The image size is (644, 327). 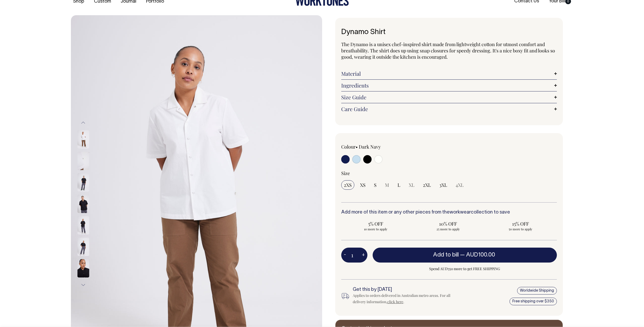 I want to click on span: The Dynamo is a unisex chef-inspired shirt made from lightweight cotton for utmost comfort and br..., so click(x=448, y=50).